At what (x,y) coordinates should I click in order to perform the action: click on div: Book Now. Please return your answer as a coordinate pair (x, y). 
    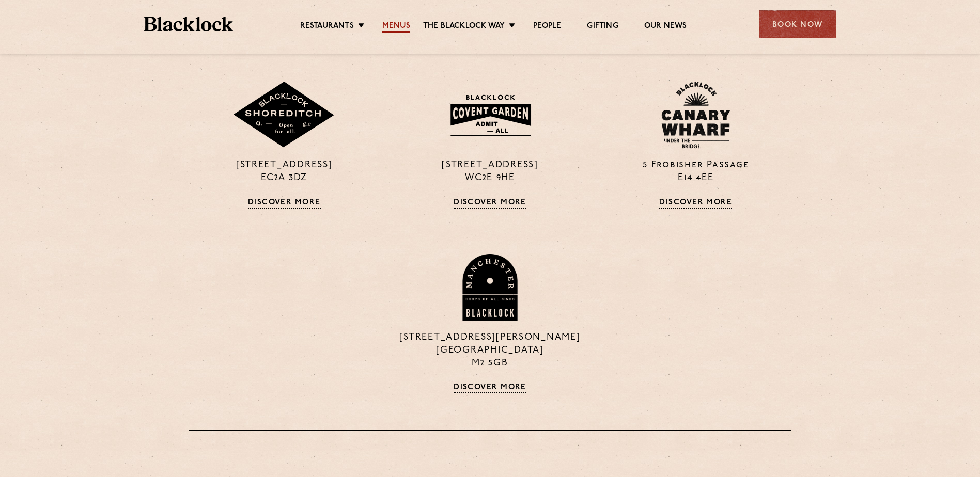
    Looking at the image, I should click on (798, 24).